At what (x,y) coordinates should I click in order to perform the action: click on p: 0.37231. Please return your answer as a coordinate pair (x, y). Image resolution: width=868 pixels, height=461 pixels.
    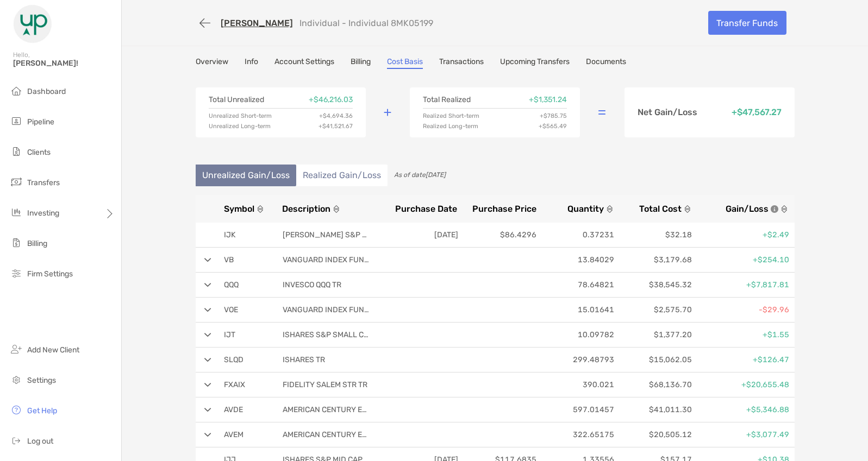
    Looking at the image, I should click on (577, 235).